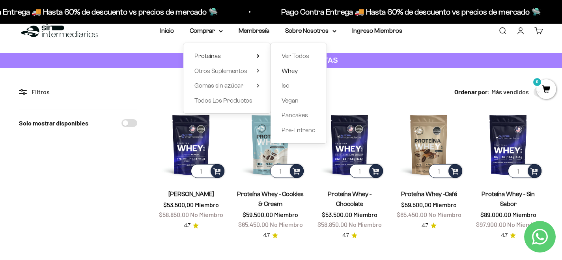  I want to click on span: $97.900,00, so click(491, 224).